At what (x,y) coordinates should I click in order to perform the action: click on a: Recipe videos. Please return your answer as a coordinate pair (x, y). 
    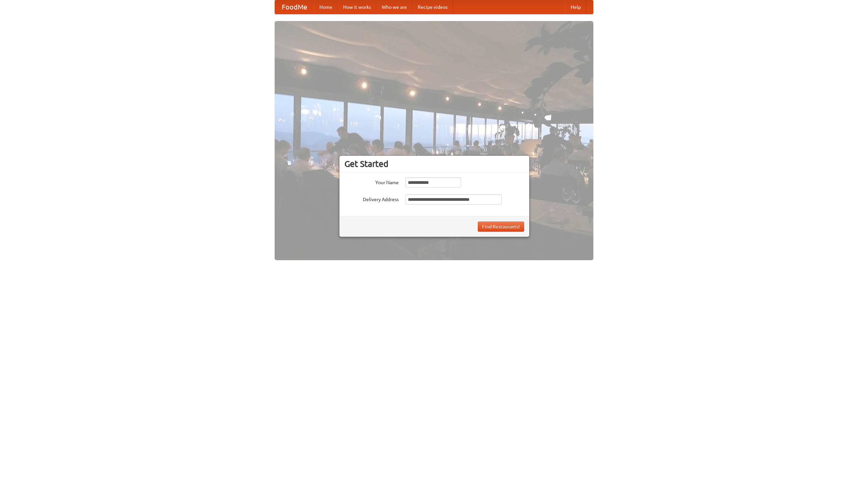
    Looking at the image, I should click on (433, 7).